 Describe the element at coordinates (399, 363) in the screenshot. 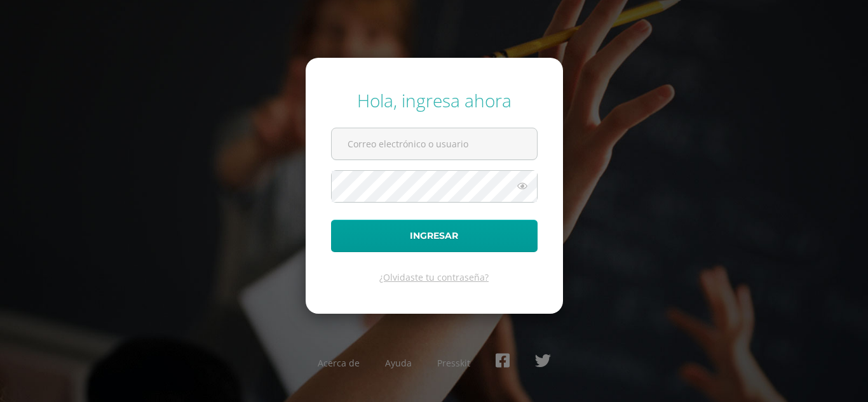

I see `a: Ayuda` at that location.